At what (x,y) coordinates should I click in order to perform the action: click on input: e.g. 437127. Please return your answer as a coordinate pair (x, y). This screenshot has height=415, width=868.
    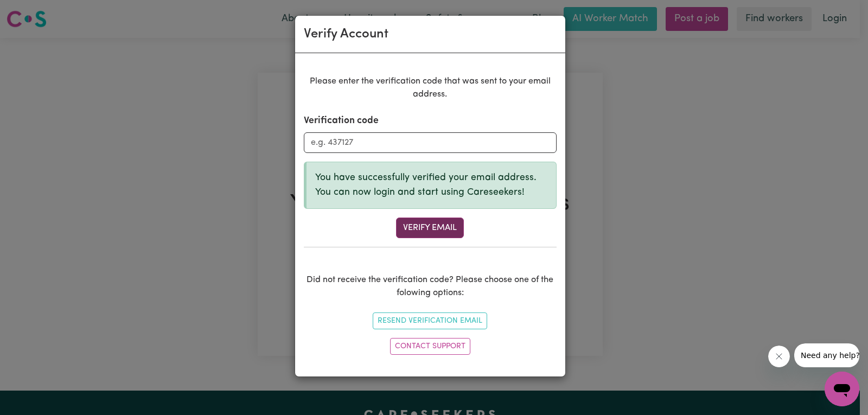
    Looking at the image, I should click on (430, 142).